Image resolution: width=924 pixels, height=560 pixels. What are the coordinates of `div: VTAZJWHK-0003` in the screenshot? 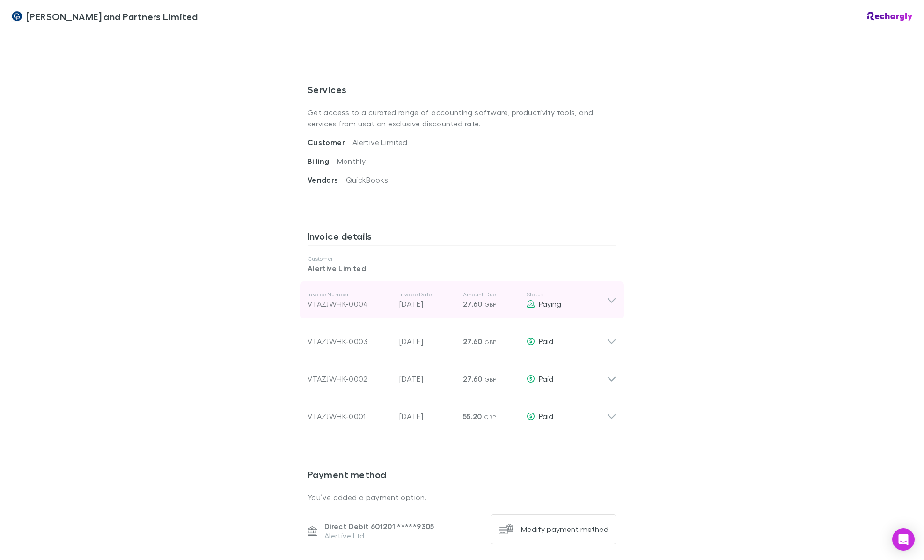 It's located at (350, 341).